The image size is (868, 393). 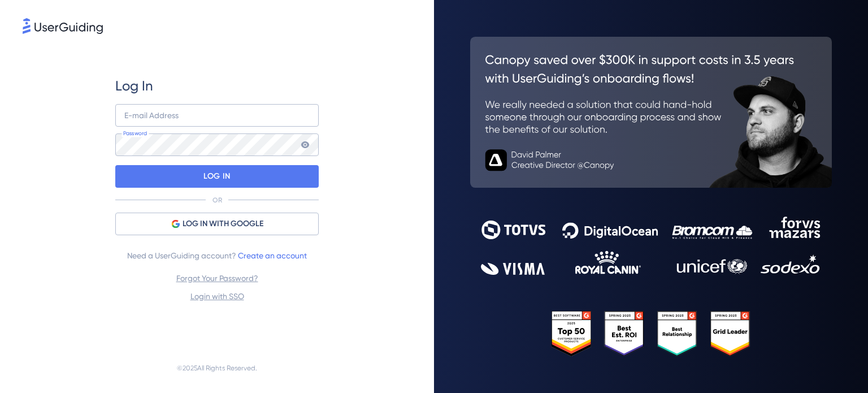 I want to click on img: 8faab4ba6bc7696a72372aa768b0286c.svg, so click(x=63, y=26).